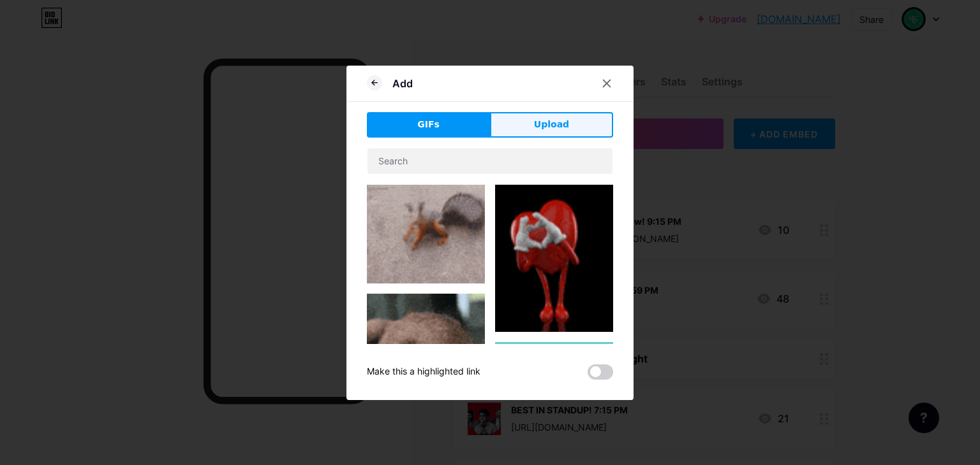 The height and width of the screenshot is (465, 980). I want to click on input: Search, so click(490, 161).